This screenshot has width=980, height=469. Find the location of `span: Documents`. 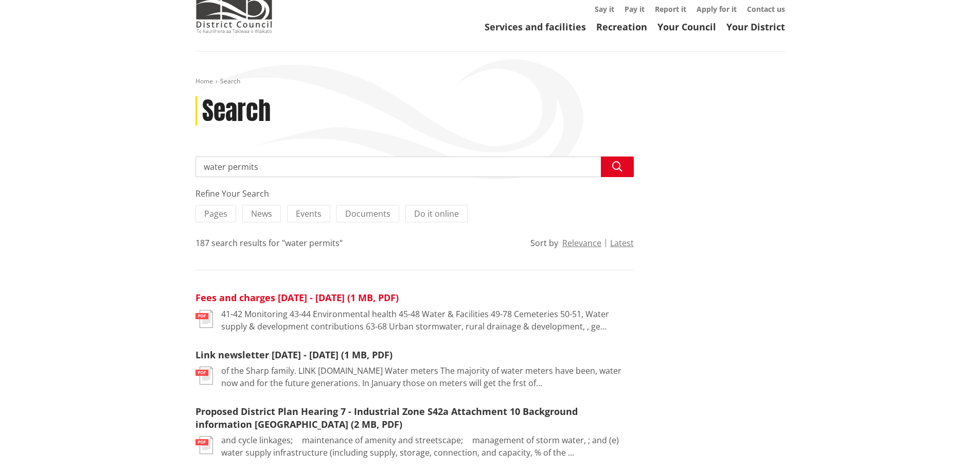

span: Documents is located at coordinates (368, 214).